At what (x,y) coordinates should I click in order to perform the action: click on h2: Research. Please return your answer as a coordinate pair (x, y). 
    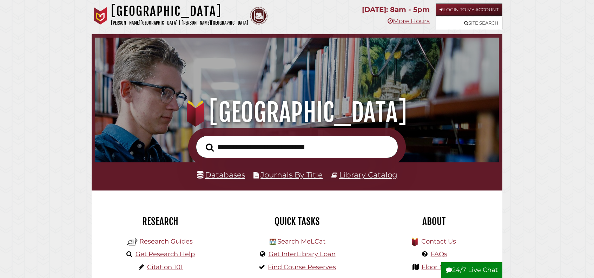
    Looking at the image, I should click on (160, 221).